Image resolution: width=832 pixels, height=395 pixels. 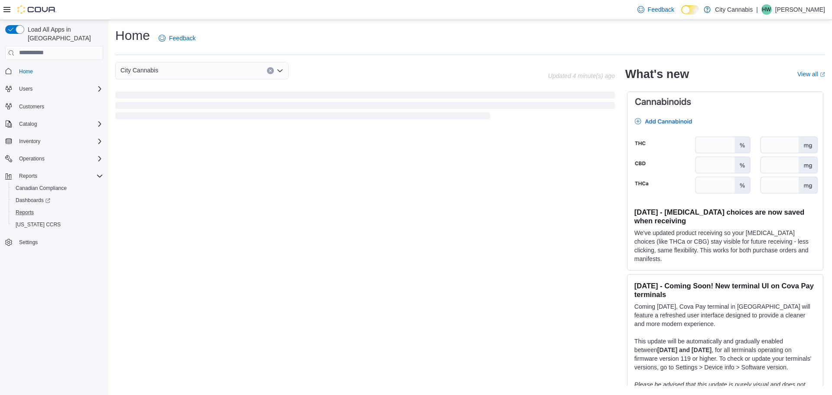 I want to click on a: Home, so click(x=26, y=72).